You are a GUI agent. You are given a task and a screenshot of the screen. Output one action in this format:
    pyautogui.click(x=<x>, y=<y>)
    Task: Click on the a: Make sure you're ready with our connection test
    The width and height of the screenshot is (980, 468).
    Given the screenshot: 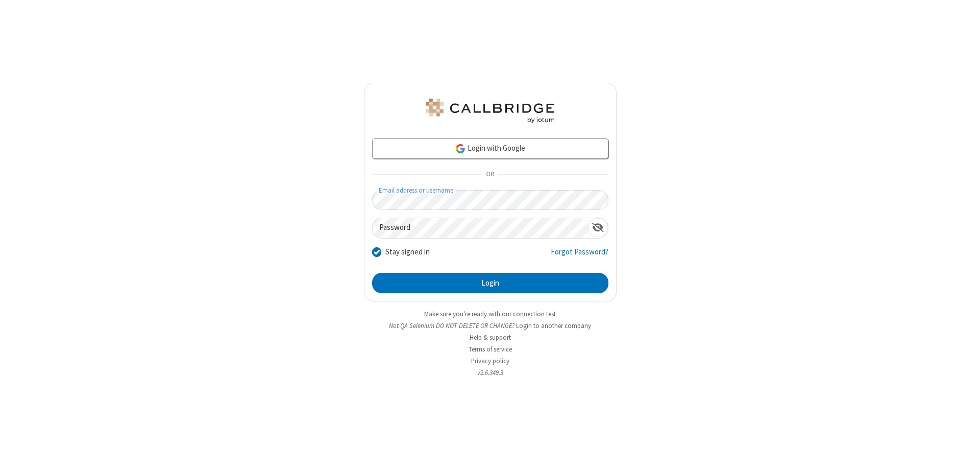 What is the action you would take?
    pyautogui.click(x=490, y=314)
    